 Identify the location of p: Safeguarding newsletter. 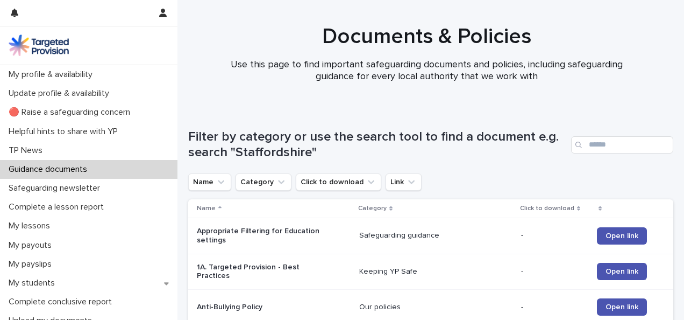
(56, 188).